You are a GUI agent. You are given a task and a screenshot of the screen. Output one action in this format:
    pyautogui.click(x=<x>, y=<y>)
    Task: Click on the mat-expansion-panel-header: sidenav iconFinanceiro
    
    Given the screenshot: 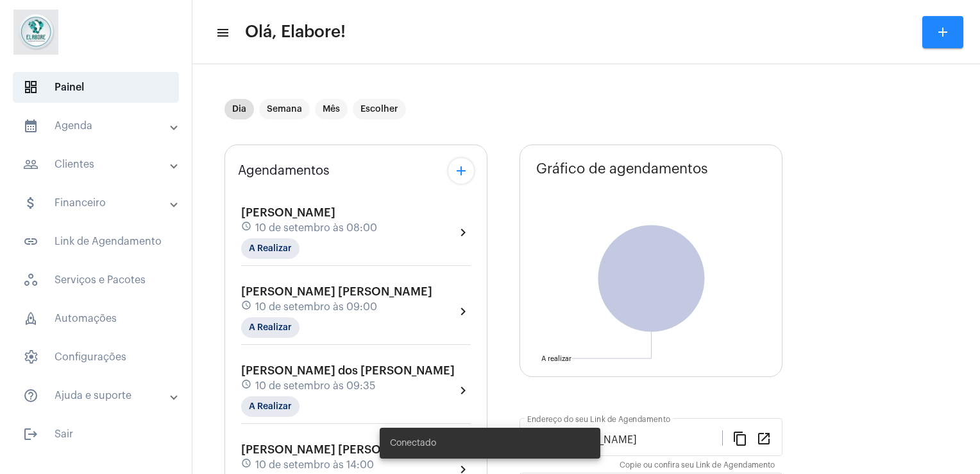 What is the action you would take?
    pyautogui.click(x=99, y=203)
    